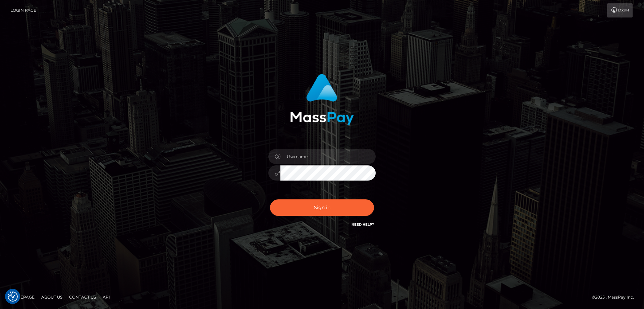 This screenshot has height=309, width=644. I want to click on a: Homepage, so click(22, 296).